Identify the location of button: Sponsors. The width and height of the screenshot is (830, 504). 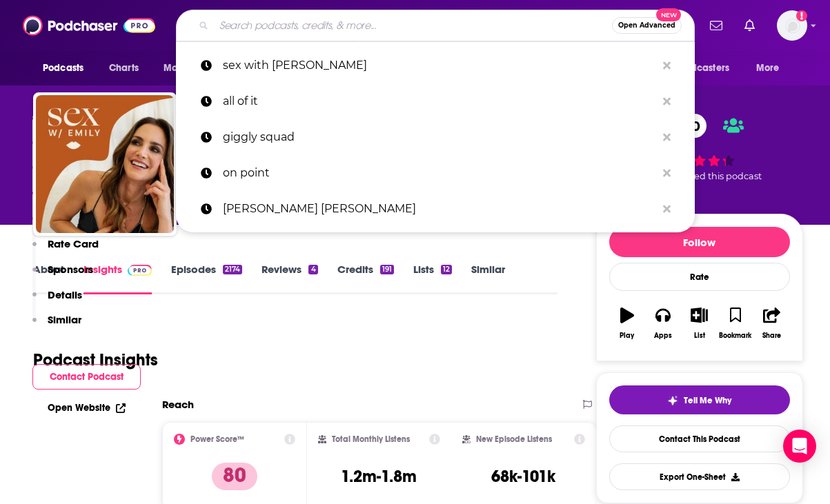
(63, 275).